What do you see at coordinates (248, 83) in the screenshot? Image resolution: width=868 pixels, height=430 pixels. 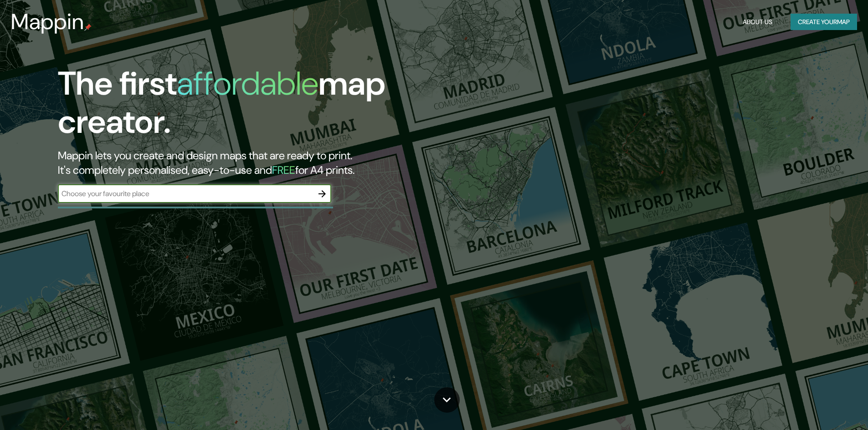 I see `h1: affordable` at bounding box center [248, 83].